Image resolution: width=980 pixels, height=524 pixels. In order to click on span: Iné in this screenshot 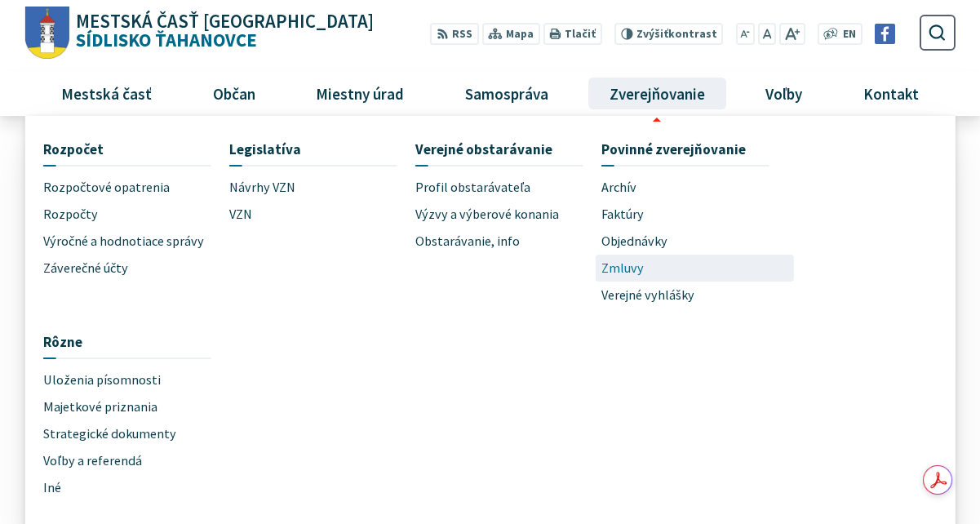, I will do `click(52, 488)`.